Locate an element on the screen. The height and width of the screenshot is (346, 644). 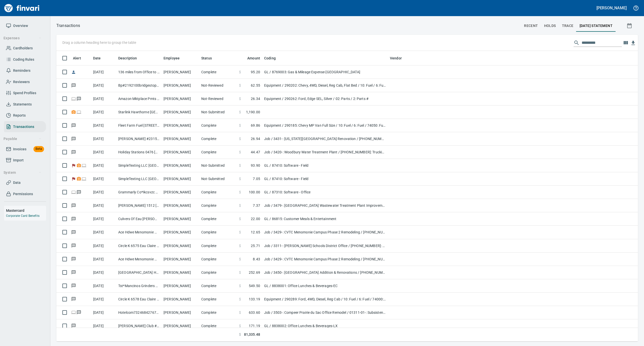
span: 7.37 is located at coordinates (256, 205).